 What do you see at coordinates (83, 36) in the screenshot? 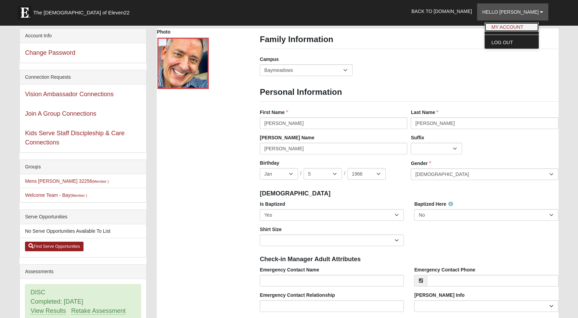
I see `div: Account Info` at bounding box center [83, 36].